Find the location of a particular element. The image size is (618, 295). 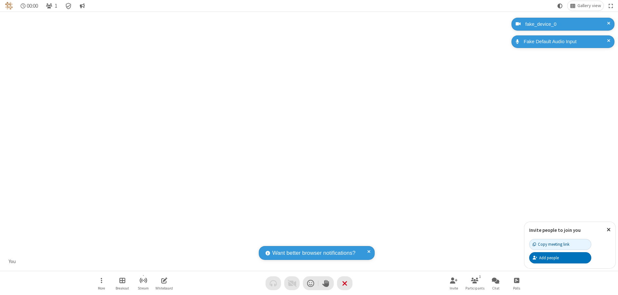

span: Want better browser notifications? is located at coordinates (314, 253).